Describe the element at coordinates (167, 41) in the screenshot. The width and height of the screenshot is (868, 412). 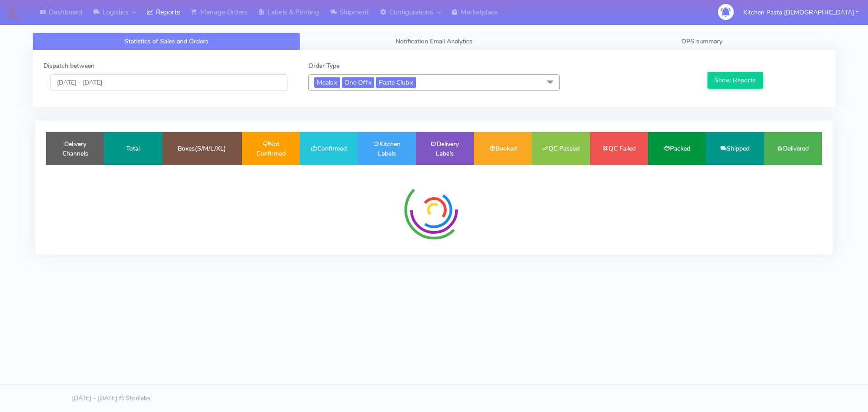
I see `span: Statistics of Sales and Orders` at that location.